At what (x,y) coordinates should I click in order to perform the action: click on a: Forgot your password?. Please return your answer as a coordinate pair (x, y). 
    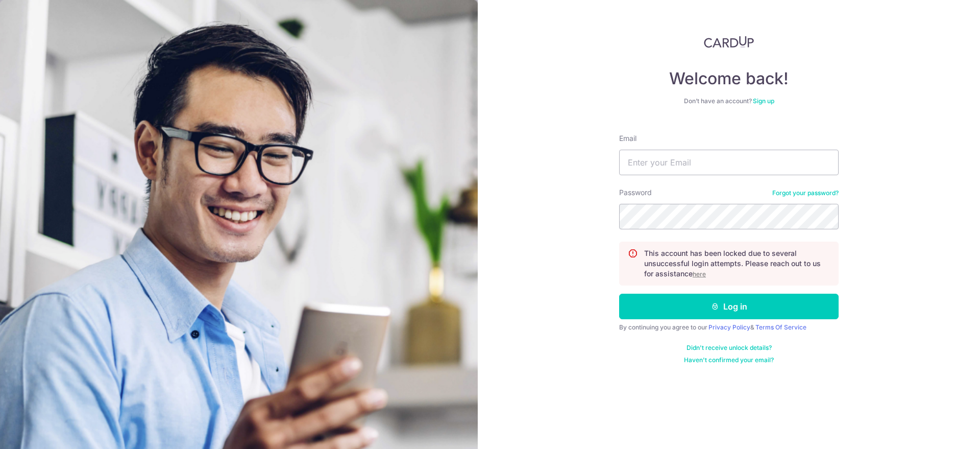
    Looking at the image, I should click on (806, 193).